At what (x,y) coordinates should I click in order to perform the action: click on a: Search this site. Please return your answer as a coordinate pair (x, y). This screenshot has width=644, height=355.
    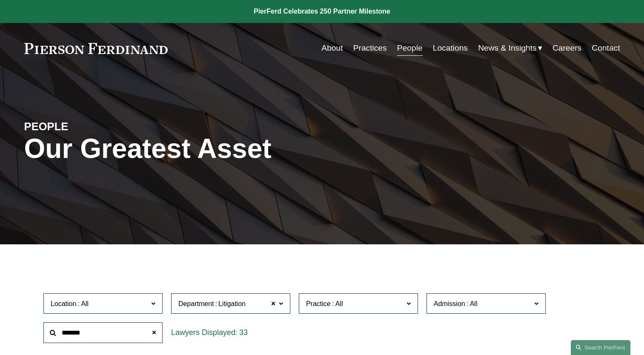
    Looking at the image, I should click on (600, 347).